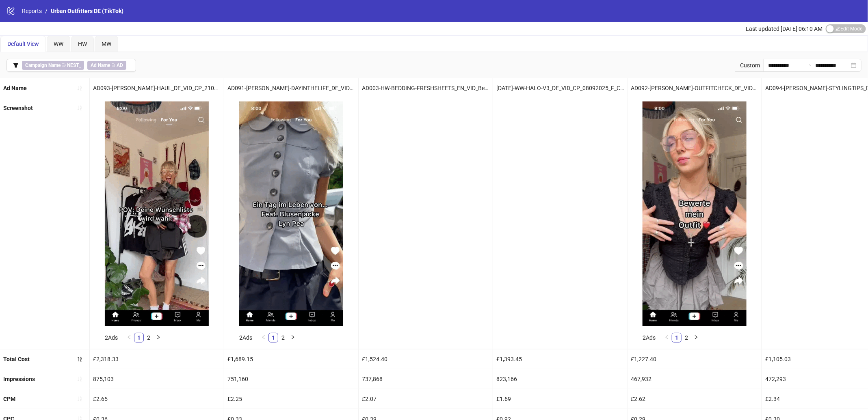 This screenshot has height=420, width=868. What do you see at coordinates (59, 44) in the screenshot?
I see `span: WW` at bounding box center [59, 44].